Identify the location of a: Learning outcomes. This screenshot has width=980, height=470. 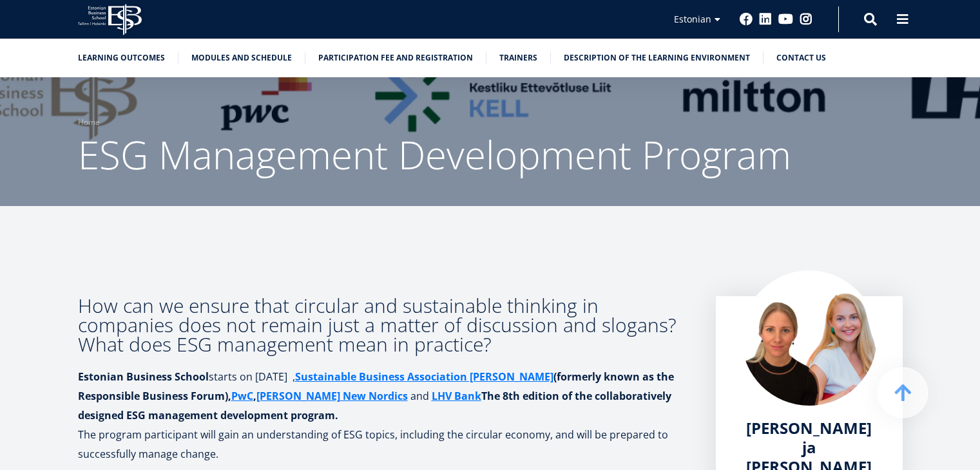
(121, 58).